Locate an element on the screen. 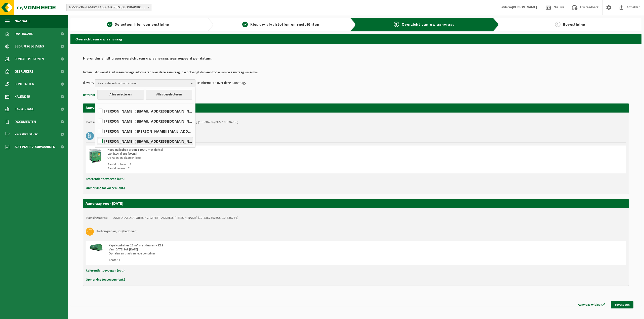 Image resolution: width=644 pixels, height=319 pixels. h2: Overzicht van uw aanvraag is located at coordinates (356, 39).